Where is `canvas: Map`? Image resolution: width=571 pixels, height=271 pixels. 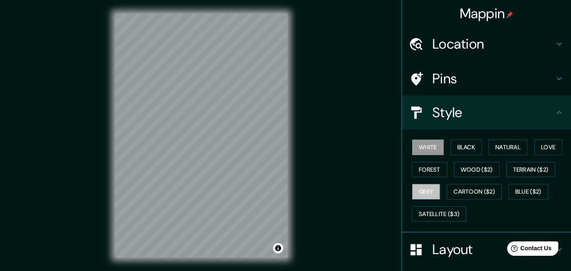 canvas: Map is located at coordinates (201, 135).